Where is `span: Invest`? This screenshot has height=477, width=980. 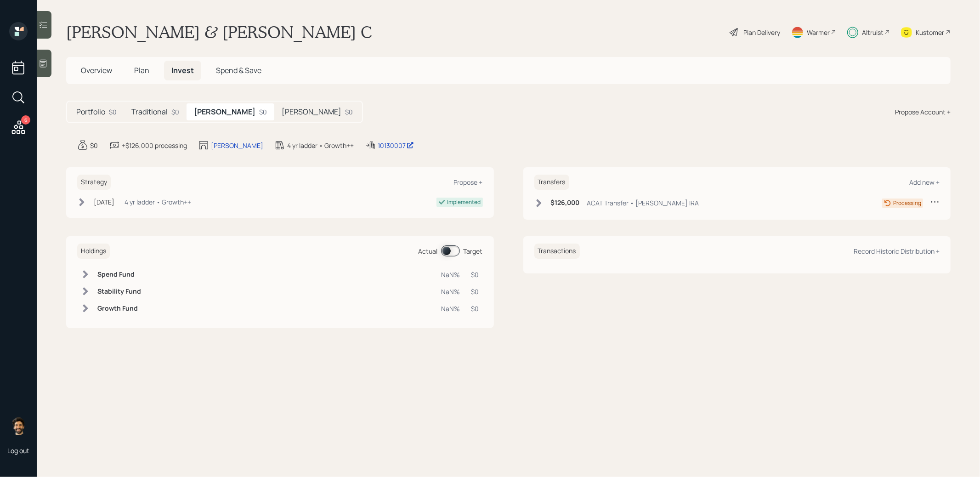
span: Invest is located at coordinates (183, 70).